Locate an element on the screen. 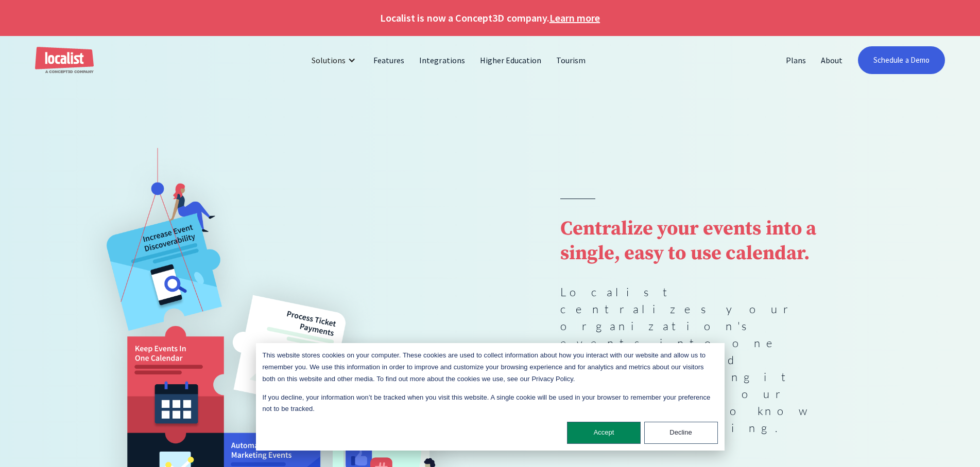  a: About is located at coordinates (832, 60).